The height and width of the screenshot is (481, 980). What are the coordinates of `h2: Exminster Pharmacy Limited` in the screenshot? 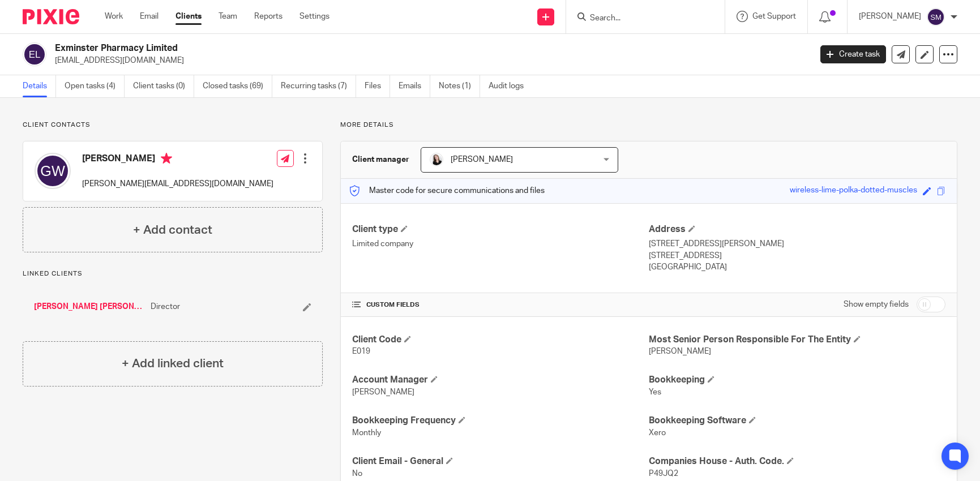 It's located at (355, 48).